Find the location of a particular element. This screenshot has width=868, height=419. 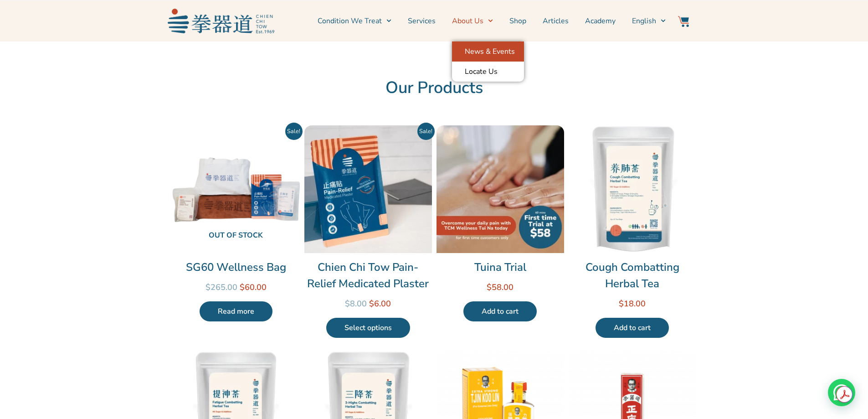

a: SG60 Wellness Bag is located at coordinates (236, 267).